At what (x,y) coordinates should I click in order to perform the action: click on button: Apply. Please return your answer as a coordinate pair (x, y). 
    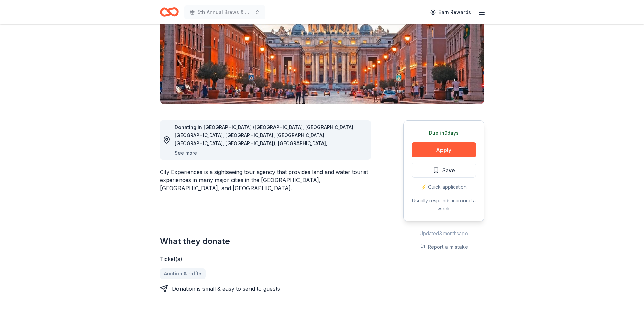
    Looking at the image, I should click on (444, 150).